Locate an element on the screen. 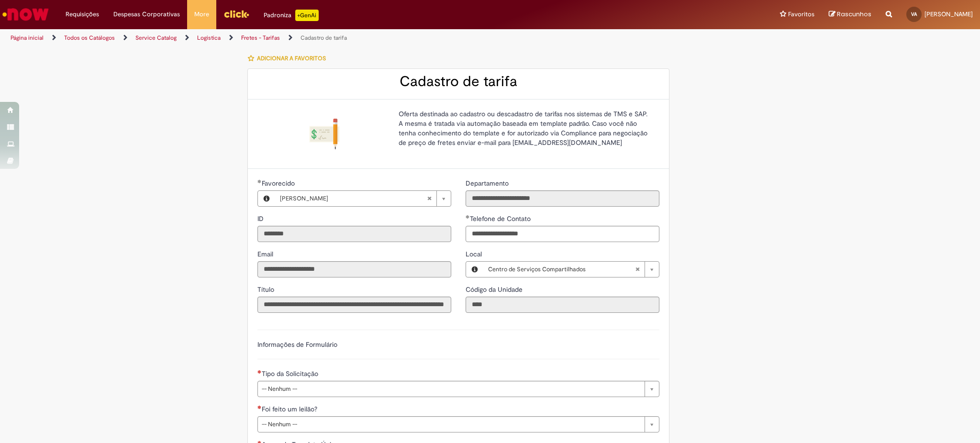 Image resolution: width=980 pixels, height=443 pixels. a: Todos os Catálogos is located at coordinates (89, 38).